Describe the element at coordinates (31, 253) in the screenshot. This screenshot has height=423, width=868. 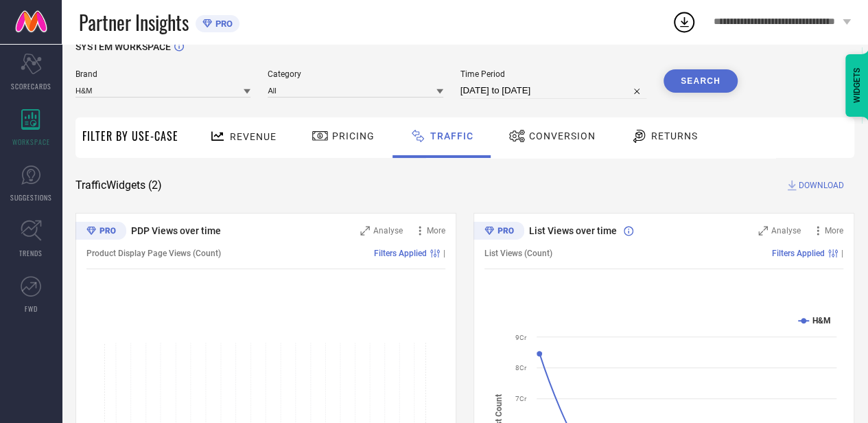
I see `span: TRENDS` at that location.